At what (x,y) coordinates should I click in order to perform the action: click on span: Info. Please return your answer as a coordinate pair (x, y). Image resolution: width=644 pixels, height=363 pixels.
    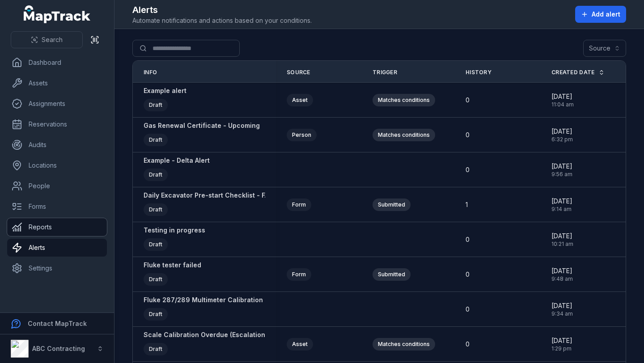
    Looking at the image, I should click on (150, 73).